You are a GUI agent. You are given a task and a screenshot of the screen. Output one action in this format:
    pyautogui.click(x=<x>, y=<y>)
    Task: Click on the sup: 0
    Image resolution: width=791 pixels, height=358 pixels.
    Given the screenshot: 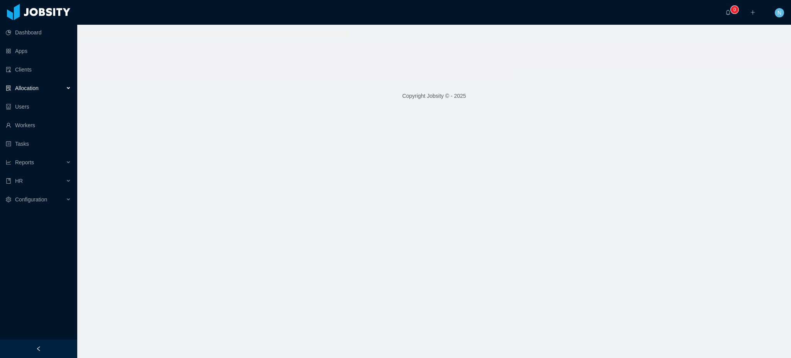 What is the action you would take?
    pyautogui.click(x=734, y=10)
    